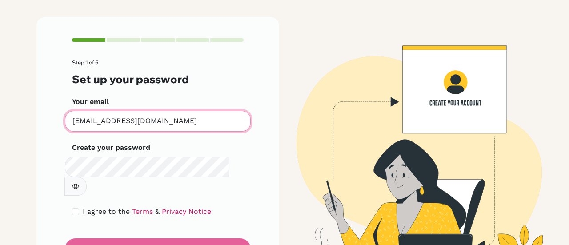 The height and width of the screenshot is (245, 569). What do you see at coordinates (90, 102) in the screenshot?
I see `label: Your email` at bounding box center [90, 102].